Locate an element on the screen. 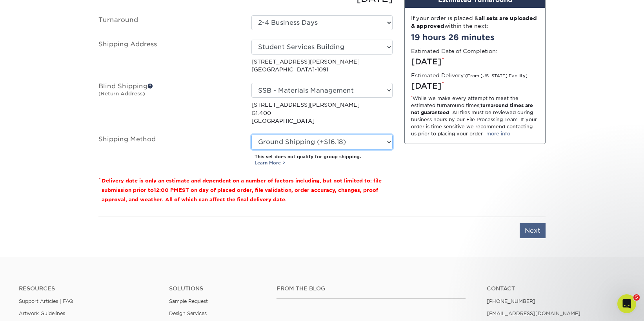 The image size is (644, 321). h4: Contact is located at coordinates (556, 288).